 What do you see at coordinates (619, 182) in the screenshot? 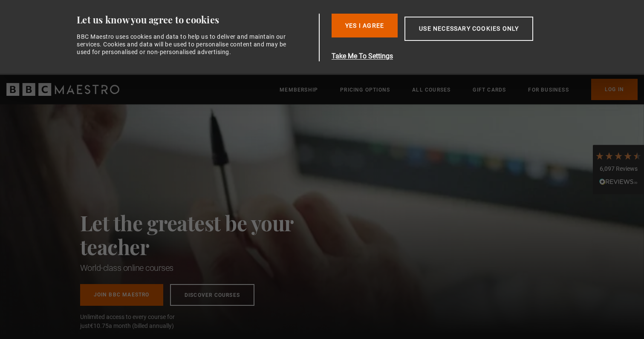
I see `div: Read All Reviews` at bounding box center [619, 182].